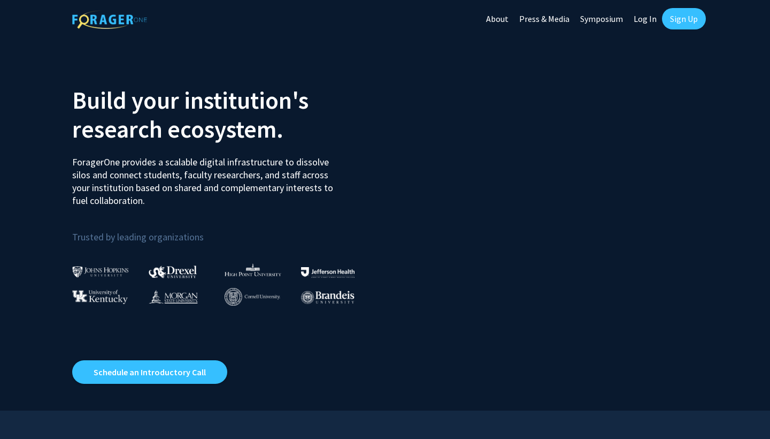 The image size is (770, 439). What do you see at coordinates (206, 177) in the screenshot?
I see `p: ForagerOne provides a scalable digital infrastructure to dissolve silos and connect students, fac...` at bounding box center [206, 177].